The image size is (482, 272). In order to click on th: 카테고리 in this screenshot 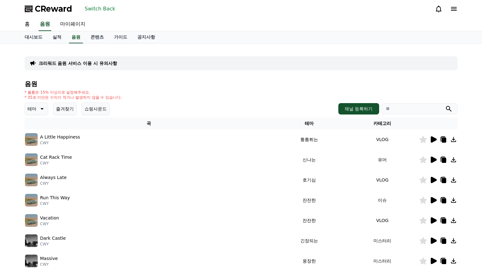, I will do `click(382, 123)`.